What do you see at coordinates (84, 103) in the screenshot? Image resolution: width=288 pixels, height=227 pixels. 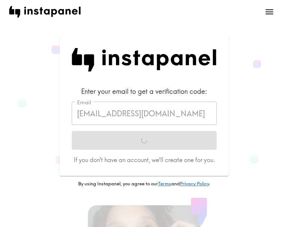 I see `label: Email` at bounding box center [84, 103].